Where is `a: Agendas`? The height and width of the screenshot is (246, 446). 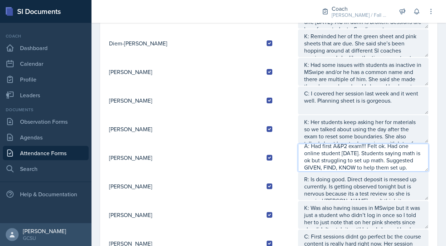 a: Agendas is located at coordinates (46, 137).